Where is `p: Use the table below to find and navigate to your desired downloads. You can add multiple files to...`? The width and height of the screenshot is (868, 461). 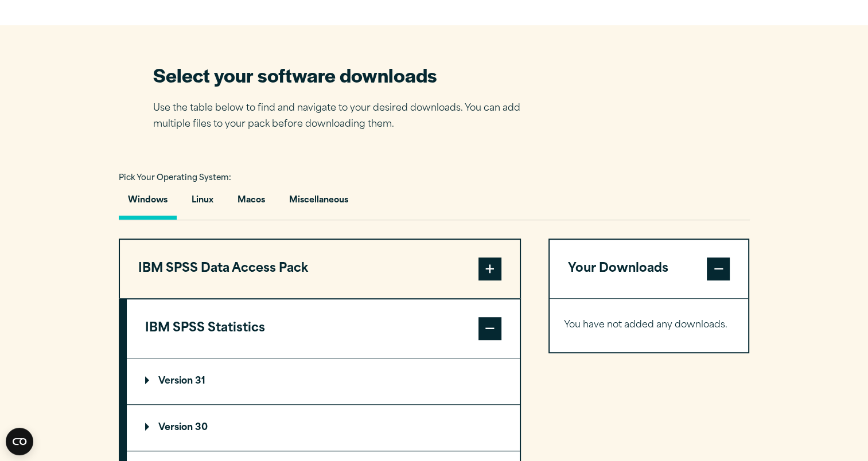 p: Use the table below to find and navigate to your desired downloads. You can add multiple files to... is located at coordinates (346, 117).